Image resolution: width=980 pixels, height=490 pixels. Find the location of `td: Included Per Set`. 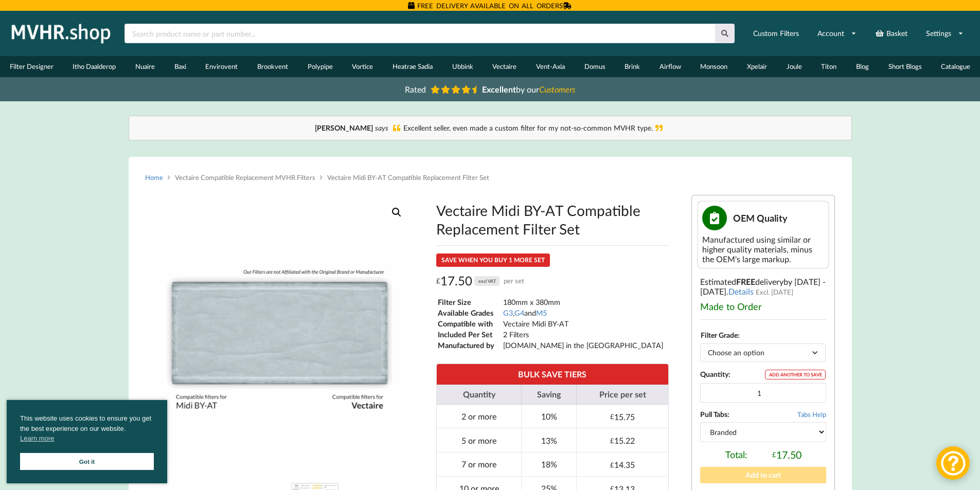

td: Included Per Set is located at coordinates (469, 335).